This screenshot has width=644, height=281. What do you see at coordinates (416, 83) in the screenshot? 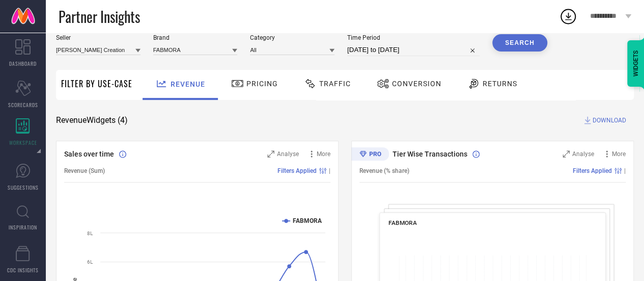
I see `span: Conversion` at bounding box center [416, 83].